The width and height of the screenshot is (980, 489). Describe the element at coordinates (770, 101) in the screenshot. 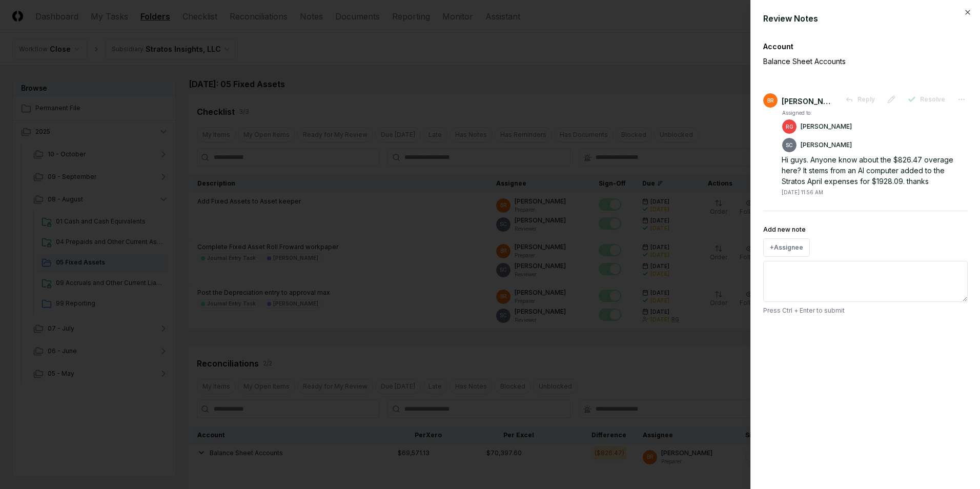

I see `span: BR` at that location.